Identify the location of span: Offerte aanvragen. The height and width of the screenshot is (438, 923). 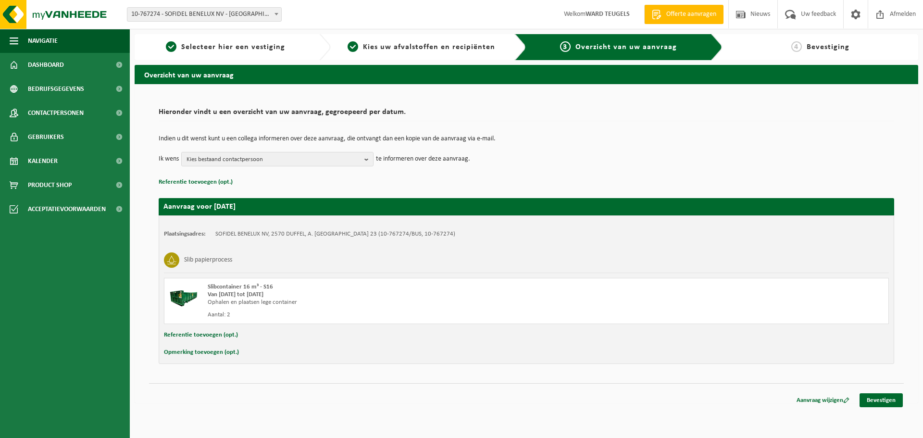
(691, 14).